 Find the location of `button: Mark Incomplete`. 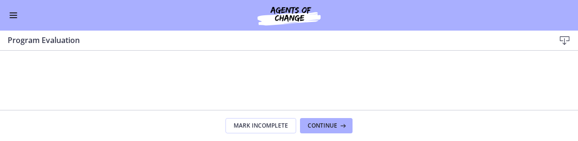

button: Mark Incomplete is located at coordinates (261, 126).